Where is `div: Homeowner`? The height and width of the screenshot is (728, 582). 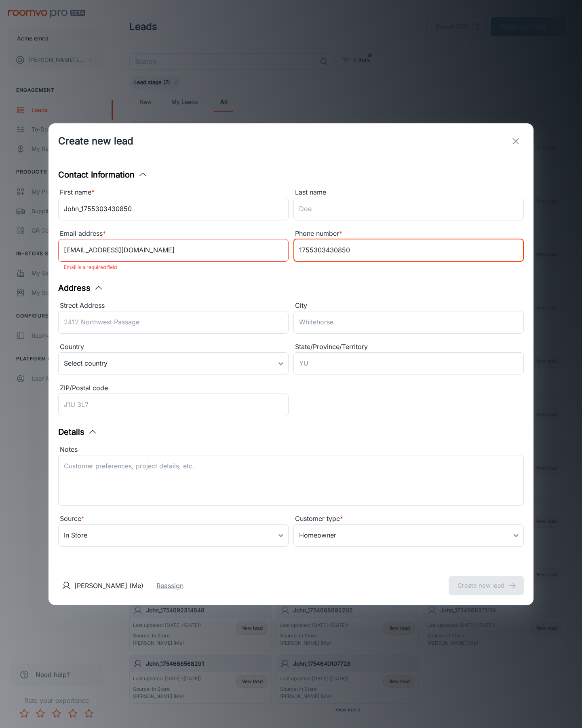 div: Homeowner is located at coordinates (409, 535).